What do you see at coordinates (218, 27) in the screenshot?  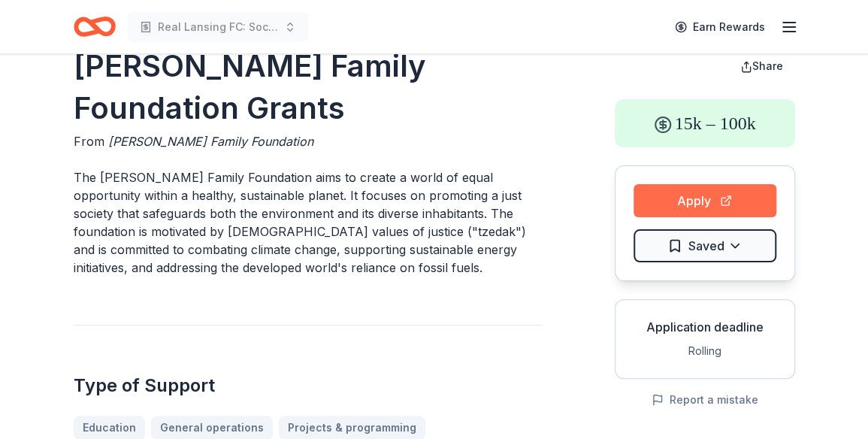 I see `span: Real Lansing FC: Soccer for Everyone` at bounding box center [218, 27].